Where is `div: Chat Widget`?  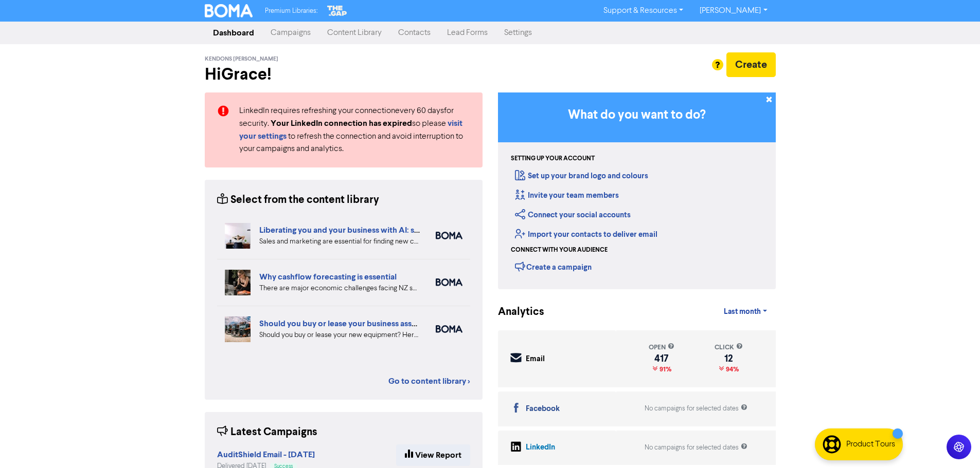
div: Chat Widget is located at coordinates (954, 444).